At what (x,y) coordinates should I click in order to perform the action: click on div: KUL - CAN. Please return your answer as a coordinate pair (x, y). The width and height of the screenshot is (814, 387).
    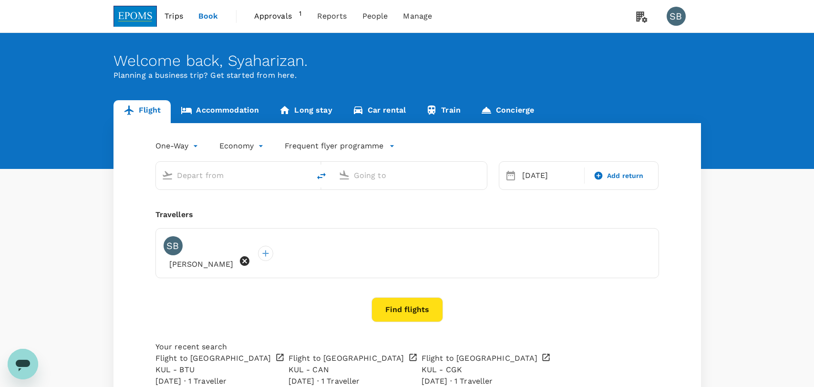
    Looking at the image, I should click on (346, 370).